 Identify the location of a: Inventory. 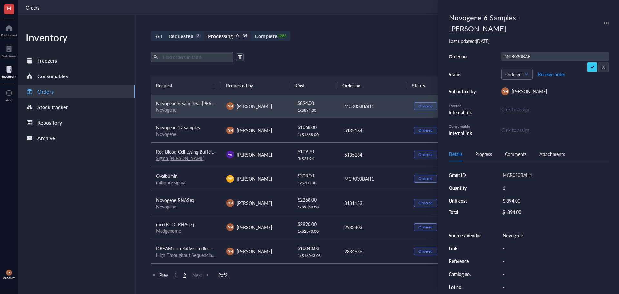
(9, 71).